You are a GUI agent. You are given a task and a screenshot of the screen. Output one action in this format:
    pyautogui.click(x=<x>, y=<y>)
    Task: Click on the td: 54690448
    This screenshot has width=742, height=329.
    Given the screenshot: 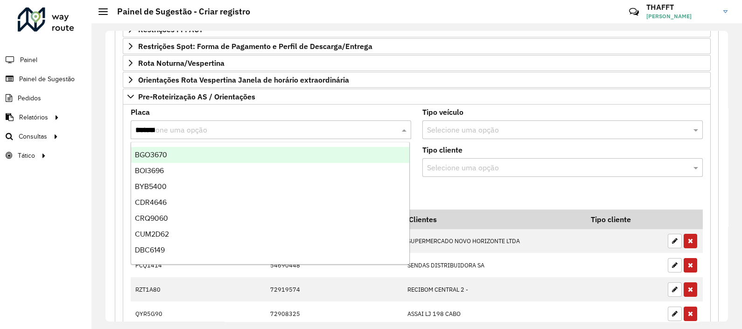 What is the action you would take?
    pyautogui.click(x=334, y=265)
    